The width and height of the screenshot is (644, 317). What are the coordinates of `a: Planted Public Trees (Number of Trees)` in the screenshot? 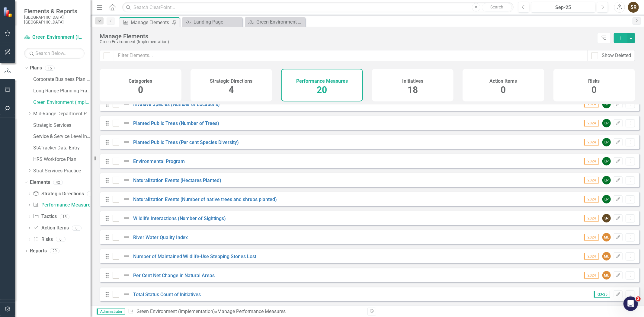 It's located at (177, 123).